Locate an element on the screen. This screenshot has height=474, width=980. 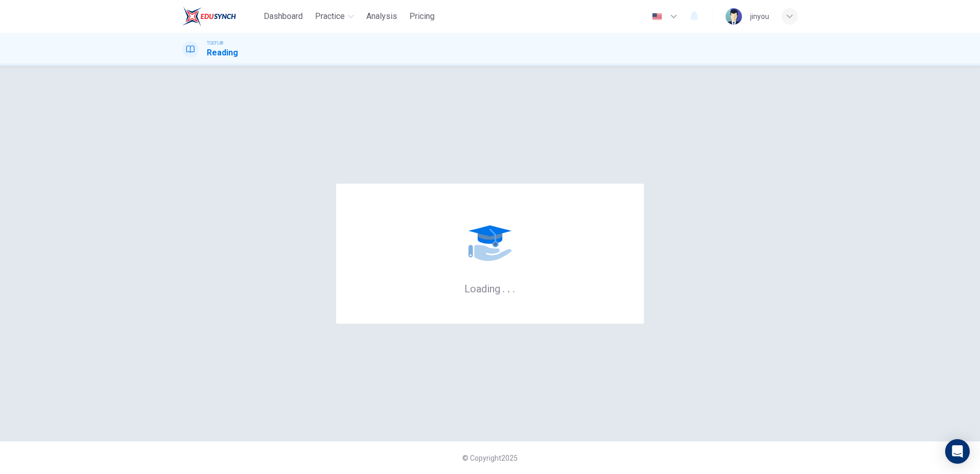
a: Dashboard is located at coordinates (283, 17).